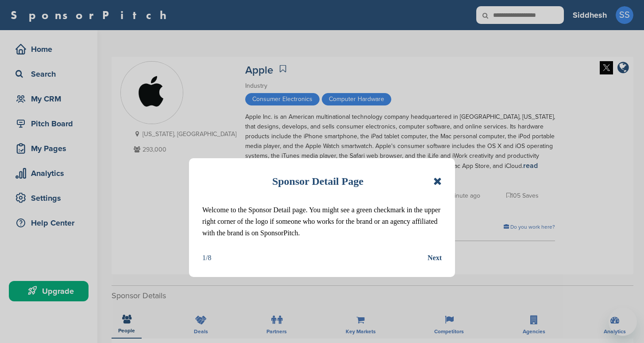 This screenshot has width=644, height=343. Describe the element at coordinates (434, 258) in the screenshot. I see `div: Next` at that location.